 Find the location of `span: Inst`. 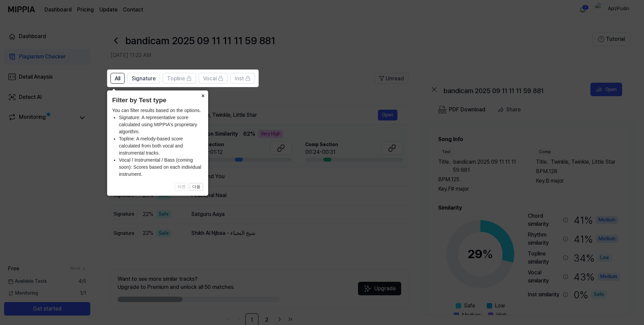

span: Inst is located at coordinates (239, 78).